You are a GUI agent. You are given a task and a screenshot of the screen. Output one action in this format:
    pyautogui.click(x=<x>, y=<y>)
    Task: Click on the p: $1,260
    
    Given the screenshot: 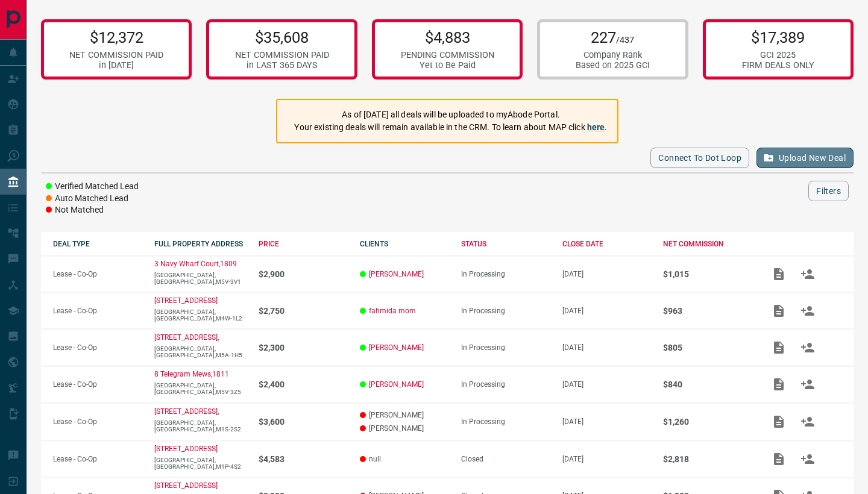 What is the action you would take?
    pyautogui.click(x=708, y=421)
    